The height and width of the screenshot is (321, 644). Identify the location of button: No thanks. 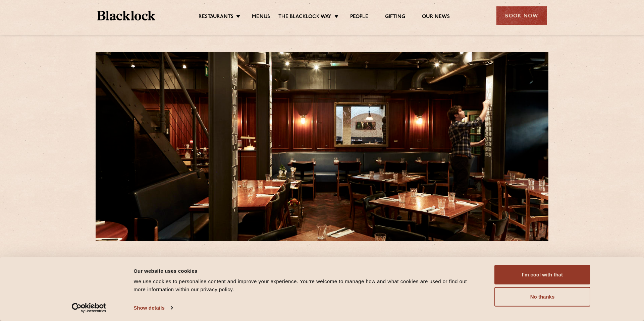
(542, 297).